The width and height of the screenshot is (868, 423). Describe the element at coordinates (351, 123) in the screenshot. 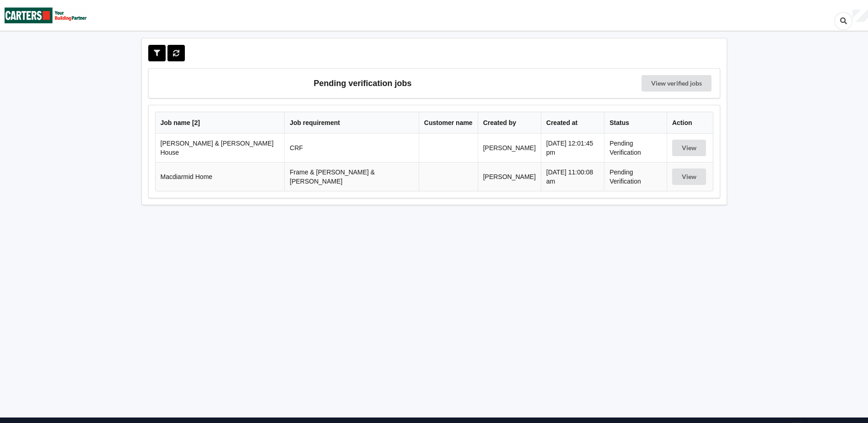

I see `th: Job requirement` at that location.